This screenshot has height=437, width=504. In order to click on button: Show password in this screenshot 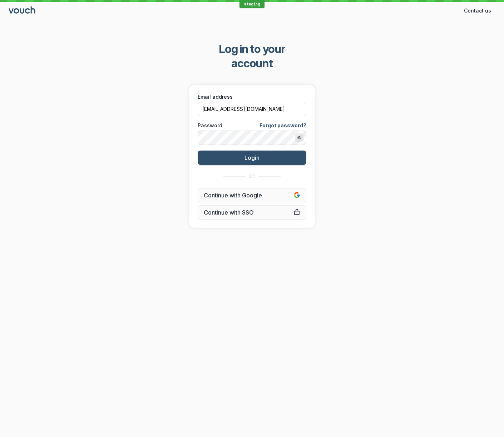, I will do `click(299, 138)`.